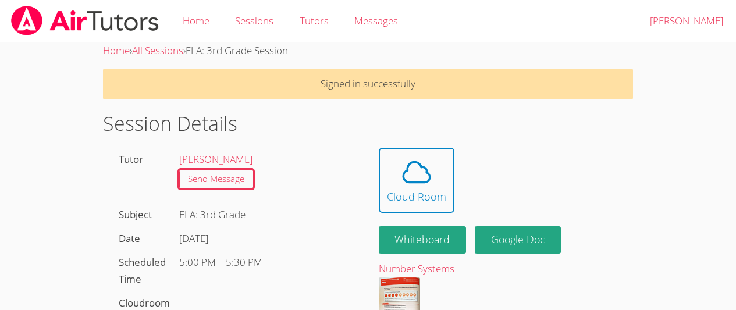 Image resolution: width=736 pixels, height=310 pixels. Describe the element at coordinates (417, 180) in the screenshot. I see `button: Cloud Room` at that location.